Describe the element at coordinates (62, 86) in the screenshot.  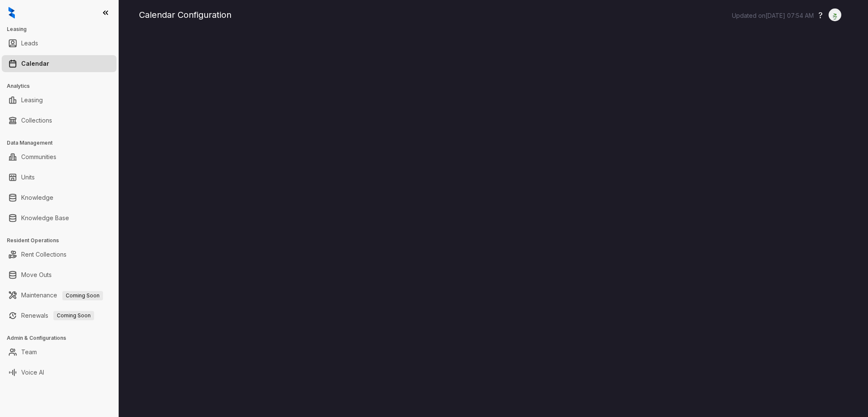
I see `h3: Analytics` at that location.